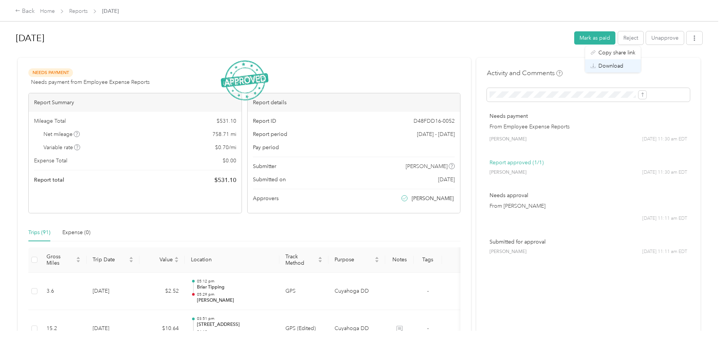 The height and width of the screenshot is (344, 722). Describe the element at coordinates (235, 295) in the screenshot. I see `p: 05:29 pm` at that location.